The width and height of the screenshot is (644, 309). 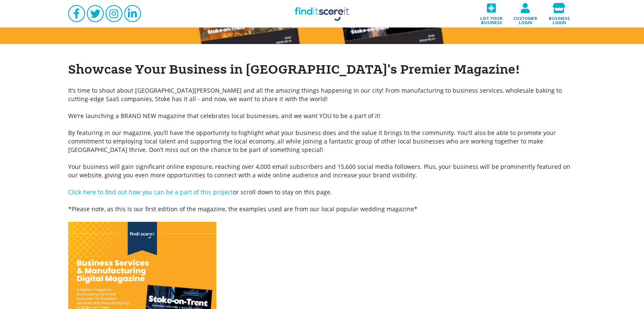 What do you see at coordinates (559, 14) in the screenshot?
I see `a: Business login` at bounding box center [559, 14].